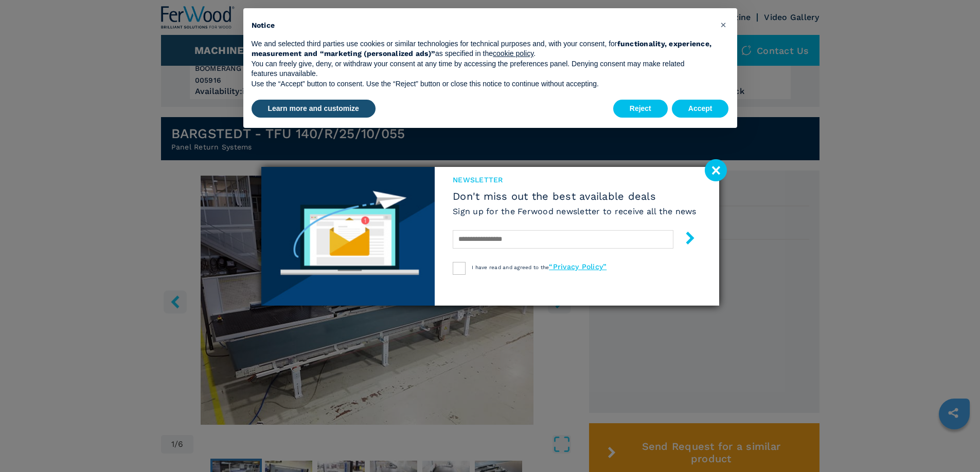 Image resolution: width=980 pixels, height=472 pixels. Describe the element at coordinates (723, 24) in the screenshot. I see `button: Close this notice` at that location.